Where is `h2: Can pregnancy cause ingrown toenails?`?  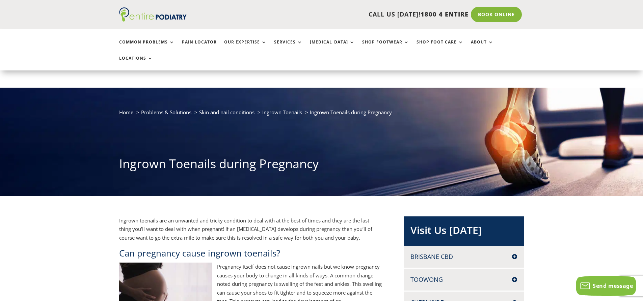 h2: Can pregnancy cause ingrown toenails? is located at coordinates (250, 255).